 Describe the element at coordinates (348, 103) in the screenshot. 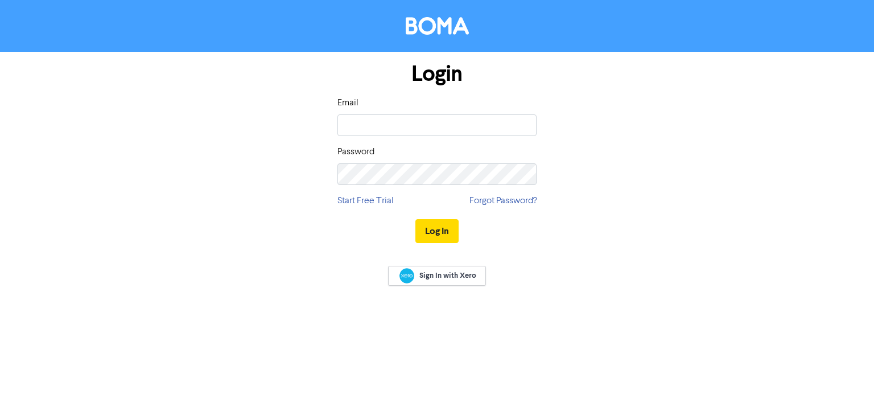

I see `label: Email` at that location.